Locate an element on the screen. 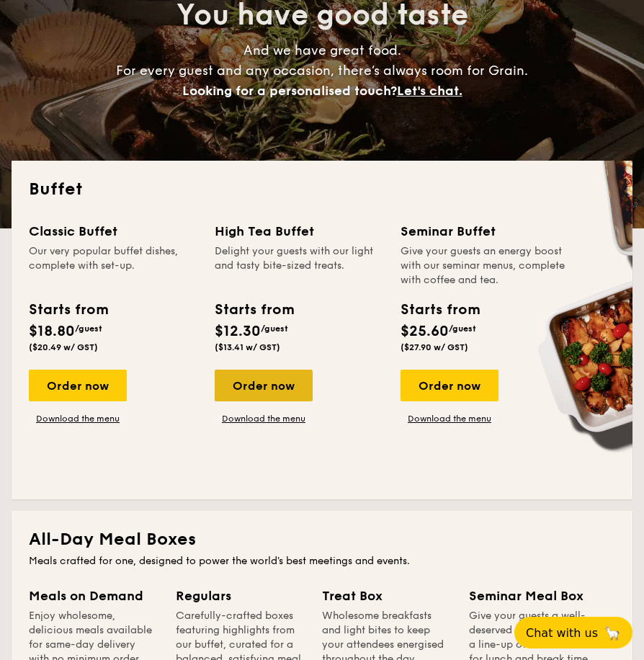  span: ($27.90 w/ GST) is located at coordinates (435, 348).